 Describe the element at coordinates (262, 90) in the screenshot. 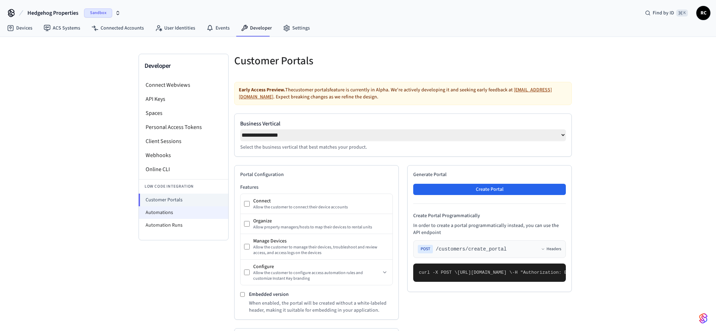

I see `strong: Early Access Preview.` at that location.